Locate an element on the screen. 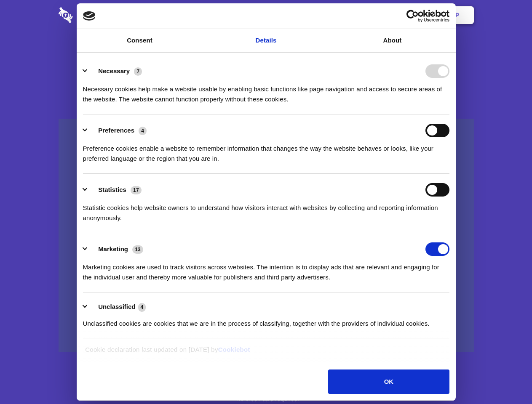  button: Necessary (7) is located at coordinates (115, 71).